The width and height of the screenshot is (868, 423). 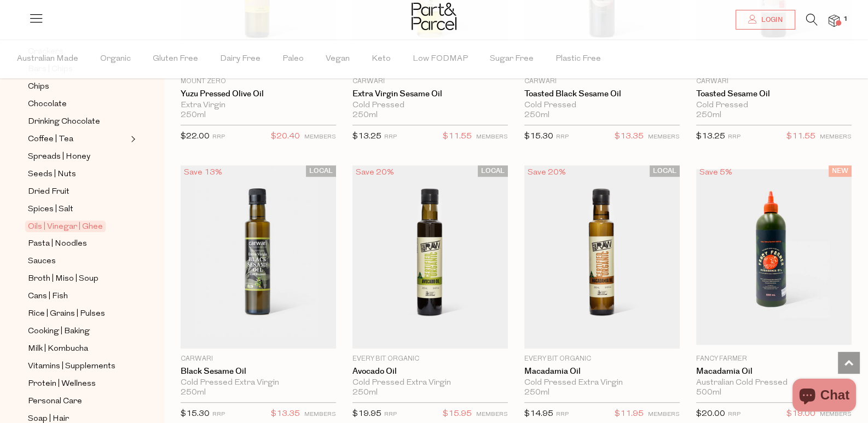 I want to click on a: Cooking | Baking, so click(x=78, y=331).